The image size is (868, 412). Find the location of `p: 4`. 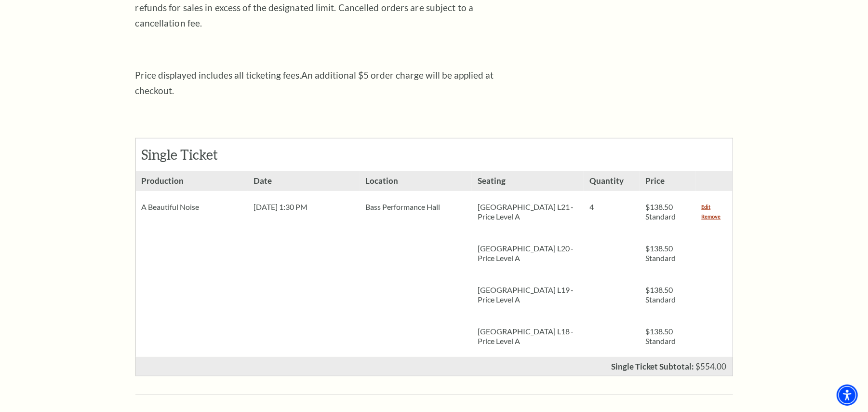

p: 4 is located at coordinates (612, 207).